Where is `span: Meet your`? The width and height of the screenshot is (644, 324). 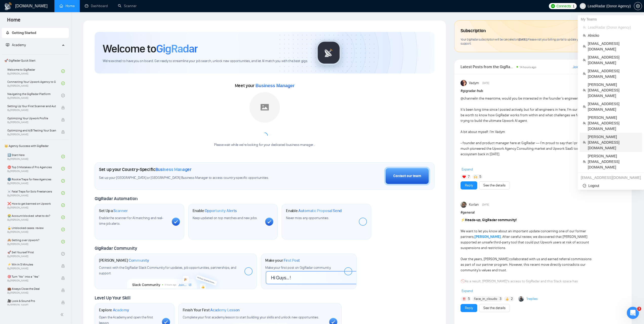 span: Meet your is located at coordinates (265, 86).